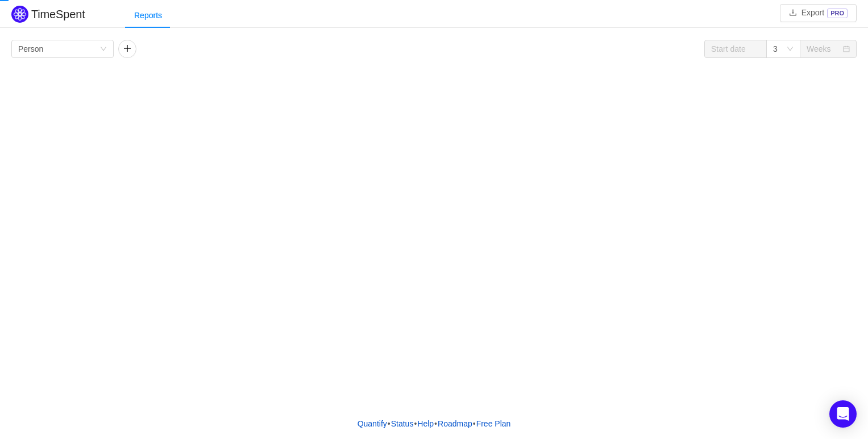  What do you see at coordinates (58, 14) in the screenshot?
I see `h2: TimeSpent` at bounding box center [58, 14].